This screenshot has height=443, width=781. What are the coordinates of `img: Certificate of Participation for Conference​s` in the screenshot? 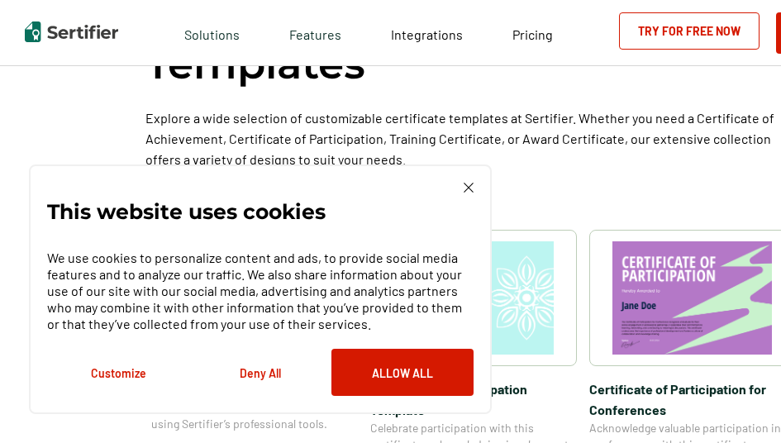 It's located at (692, 297).